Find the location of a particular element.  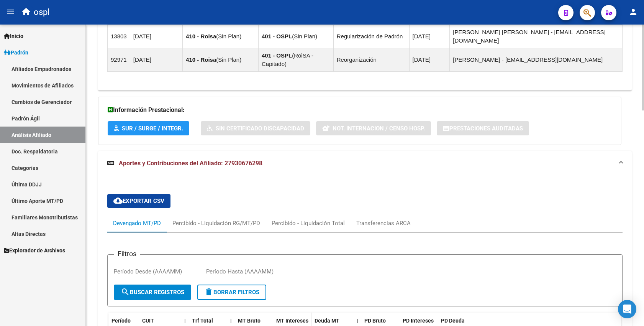

span: MT Bruto is located at coordinates (249, 321).